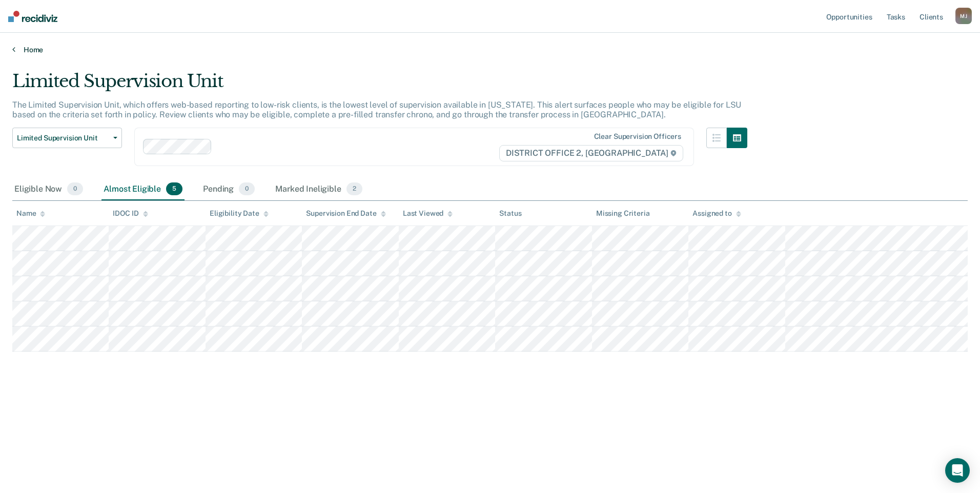 This screenshot has width=980, height=493. What do you see at coordinates (174, 189) in the screenshot?
I see `span: 5` at bounding box center [174, 189].